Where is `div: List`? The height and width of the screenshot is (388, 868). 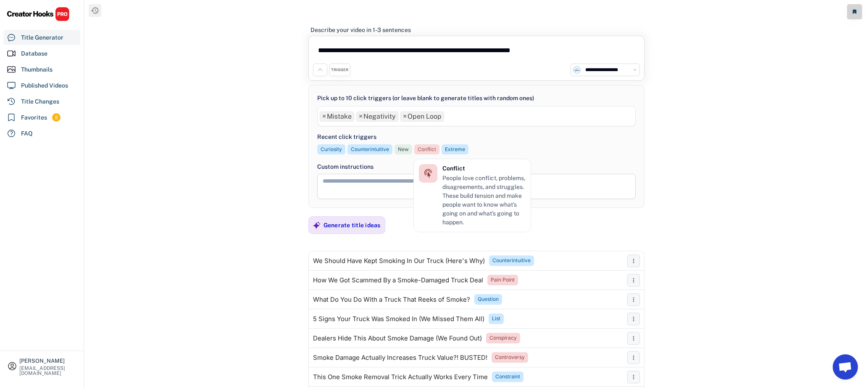
div: List is located at coordinates (497, 318).